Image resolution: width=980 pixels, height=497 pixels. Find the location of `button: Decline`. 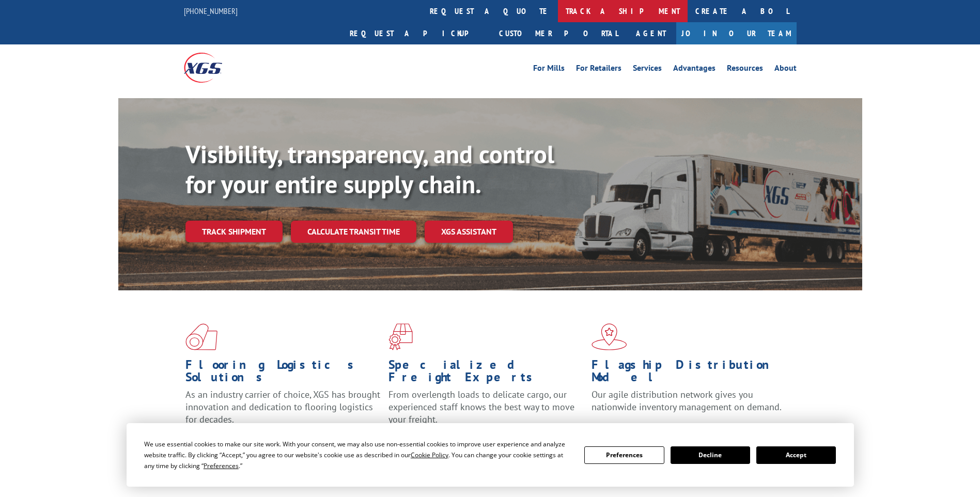

button: Decline is located at coordinates (710, 455).